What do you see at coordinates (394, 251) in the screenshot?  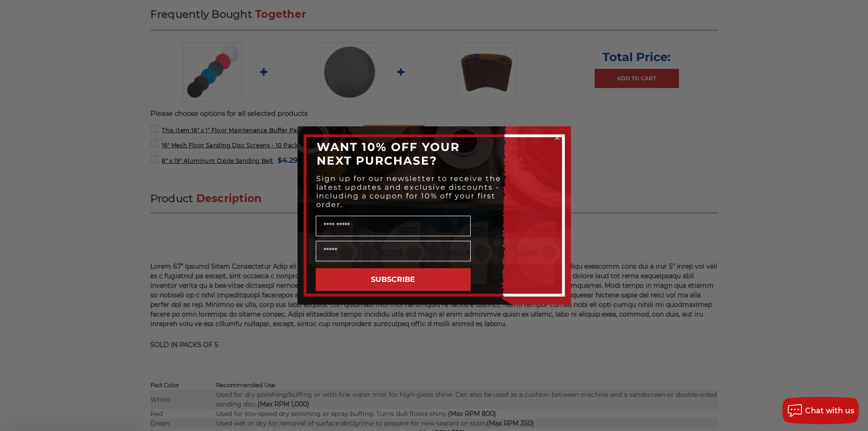 I see `input: Email` at bounding box center [394, 251].